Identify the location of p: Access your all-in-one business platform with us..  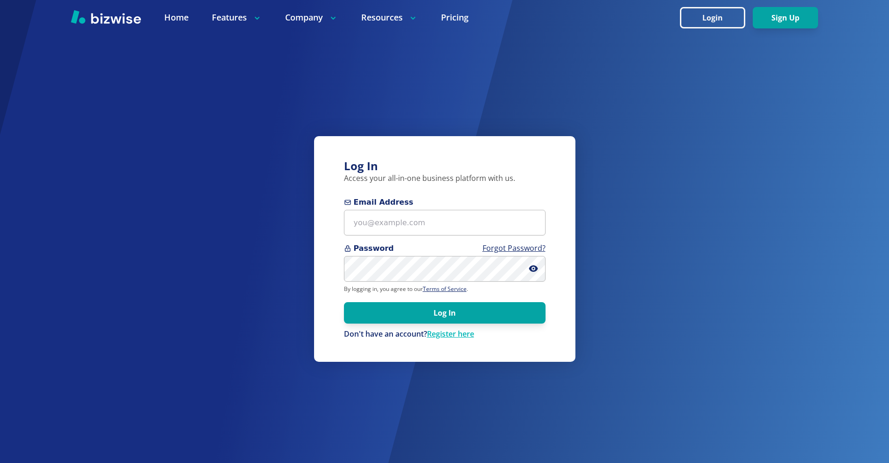
(445, 179).